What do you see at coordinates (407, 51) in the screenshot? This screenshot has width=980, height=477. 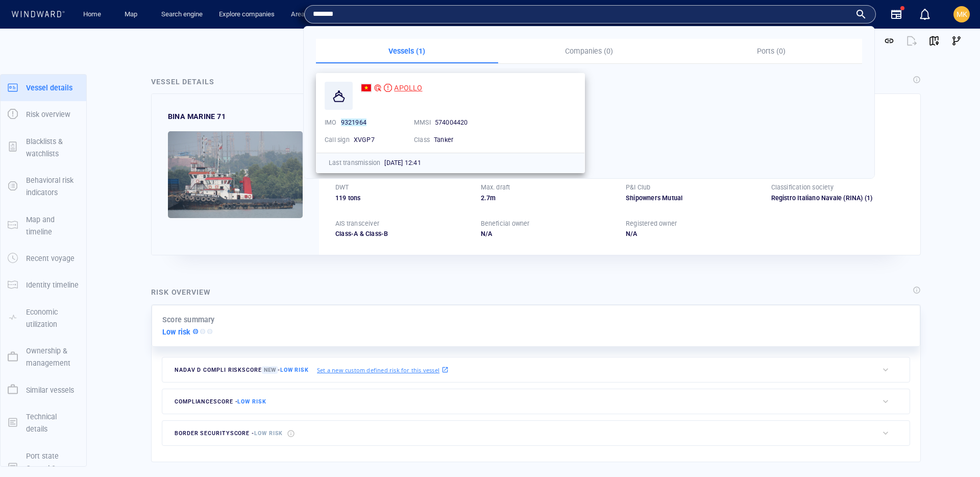 I see `p: Vessels (1)` at bounding box center [407, 51].